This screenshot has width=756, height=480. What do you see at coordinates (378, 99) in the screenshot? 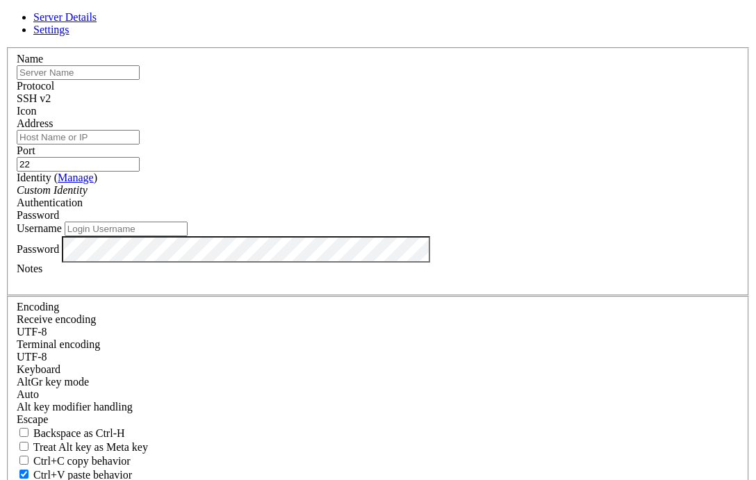
I see `div: SSH v2` at bounding box center [378, 99].